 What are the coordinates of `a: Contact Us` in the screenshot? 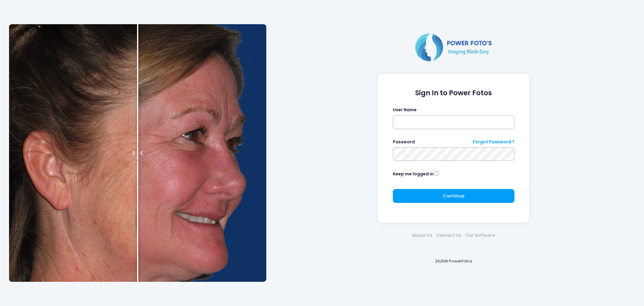 It's located at (449, 235).